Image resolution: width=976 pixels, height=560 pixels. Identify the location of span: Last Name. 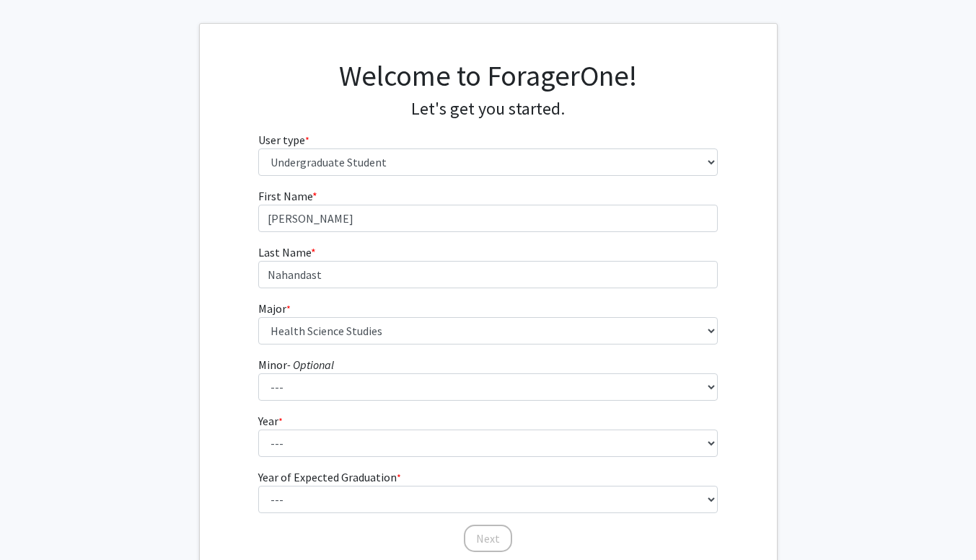
(284, 252).